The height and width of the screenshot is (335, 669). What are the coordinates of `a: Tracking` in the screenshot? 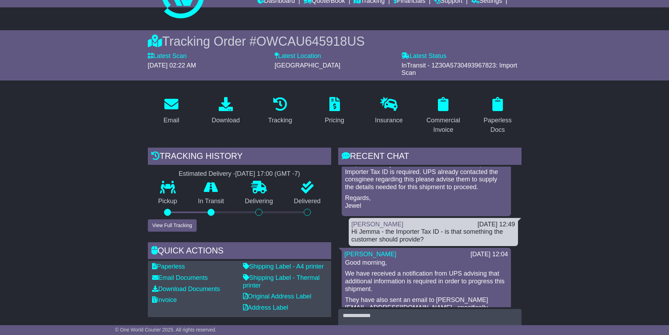 It's located at (280, 111).